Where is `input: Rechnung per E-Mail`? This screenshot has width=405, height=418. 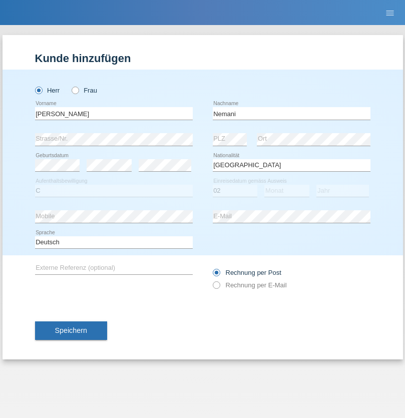
input: Rechnung per E-Mail is located at coordinates (216, 287).